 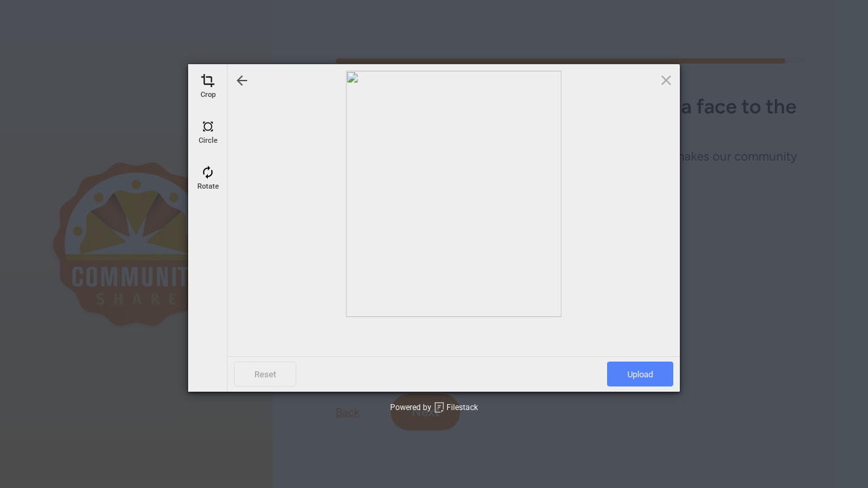 What do you see at coordinates (208, 179) in the screenshot?
I see `div: Rotate` at bounding box center [208, 179].